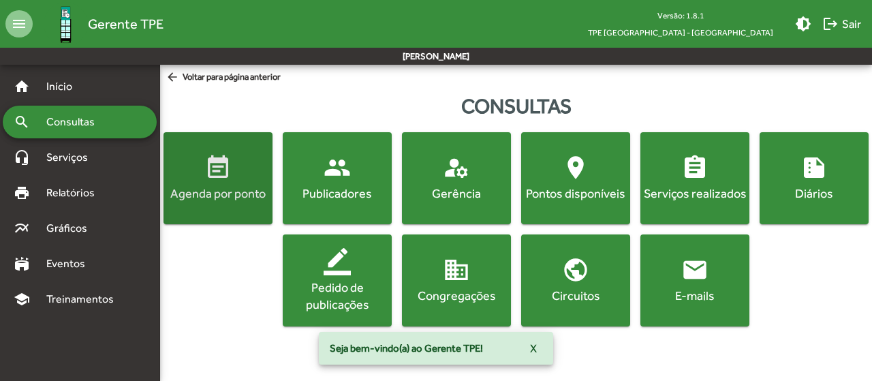  What do you see at coordinates (22, 87) in the screenshot?
I see `mat-icon: home` at bounding box center [22, 87].